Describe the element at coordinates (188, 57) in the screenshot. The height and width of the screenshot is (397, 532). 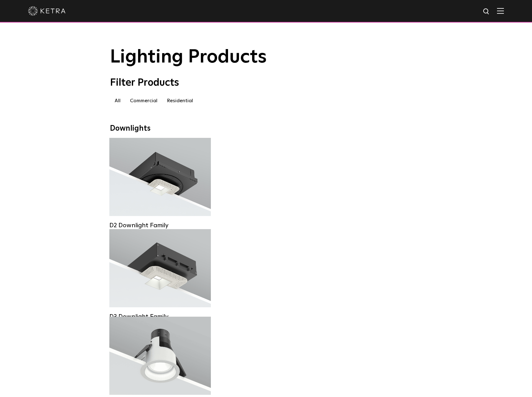
I see `span: Lighting Products` at that location.